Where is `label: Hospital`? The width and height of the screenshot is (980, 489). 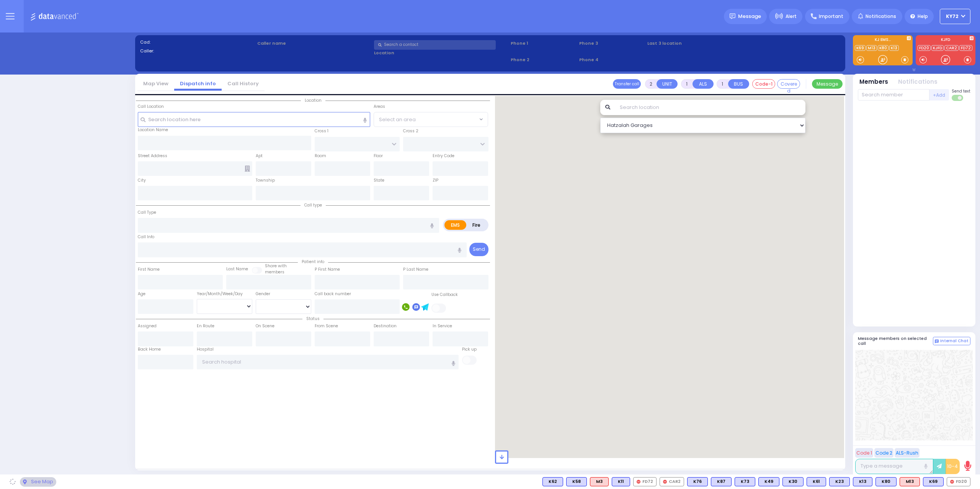 label: Hospital is located at coordinates (205, 349).